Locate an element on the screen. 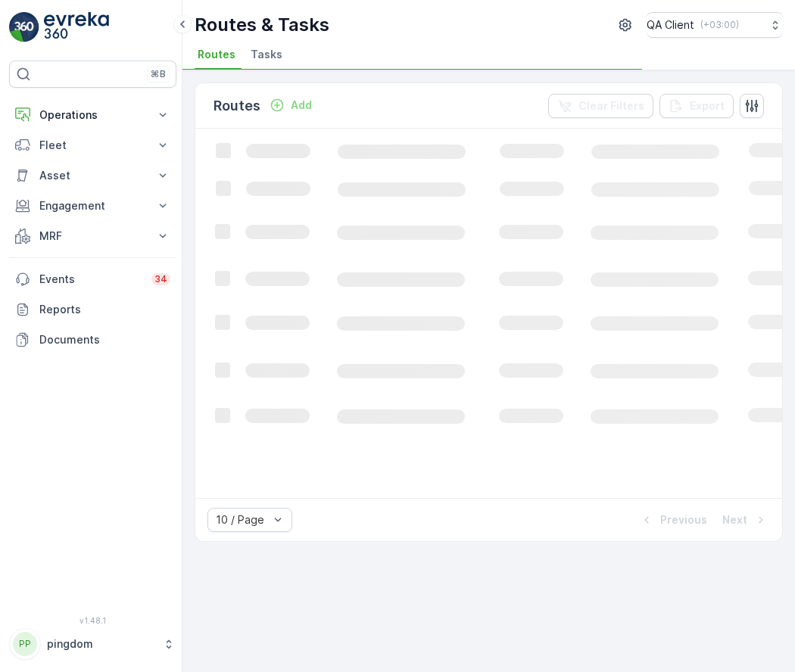  a: Reports is located at coordinates (93, 309).